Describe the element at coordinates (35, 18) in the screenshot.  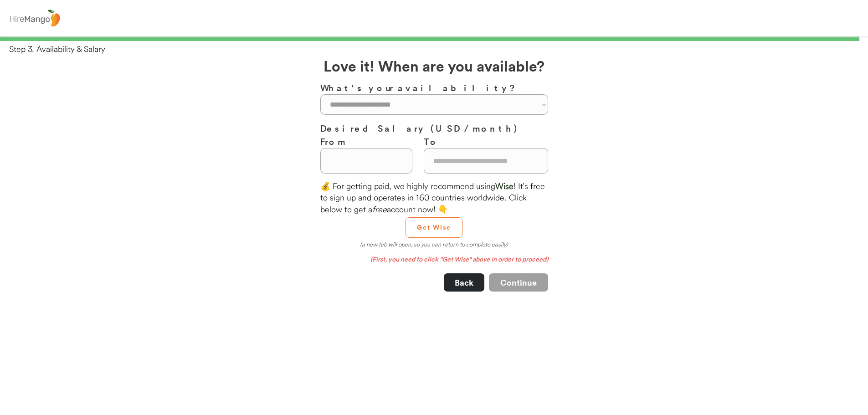
I see `img: logo%20-%20hiremango%20gray.png` at that location.